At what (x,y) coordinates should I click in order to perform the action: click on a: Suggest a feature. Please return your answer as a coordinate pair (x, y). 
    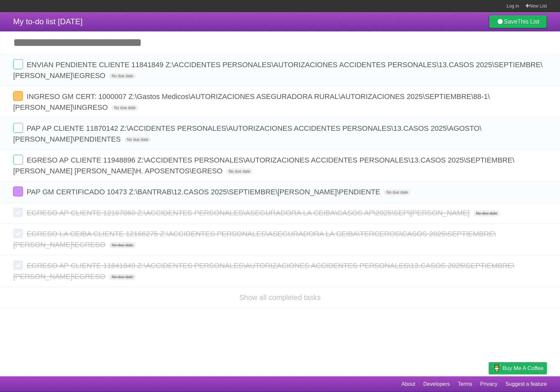
    Looking at the image, I should click on (526, 384).